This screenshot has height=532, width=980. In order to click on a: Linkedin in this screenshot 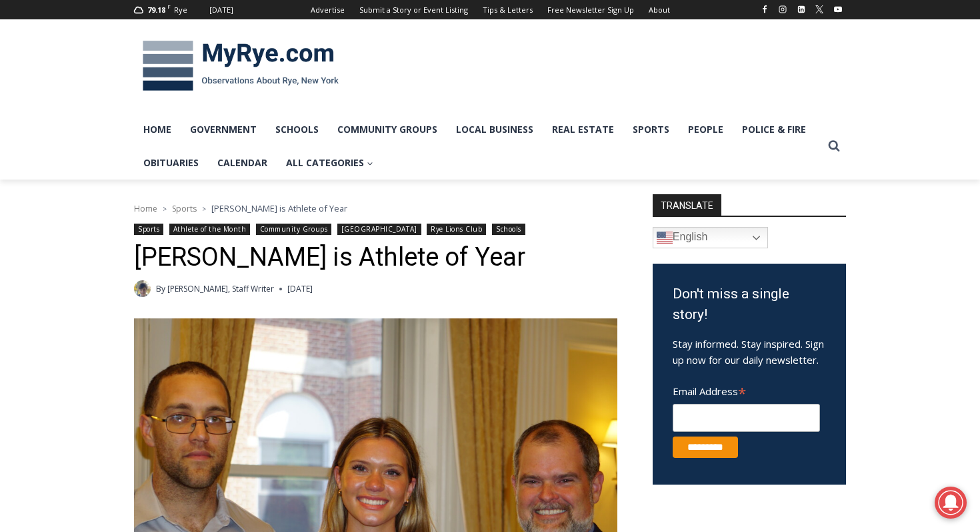, I will do `click(802, 9)`.